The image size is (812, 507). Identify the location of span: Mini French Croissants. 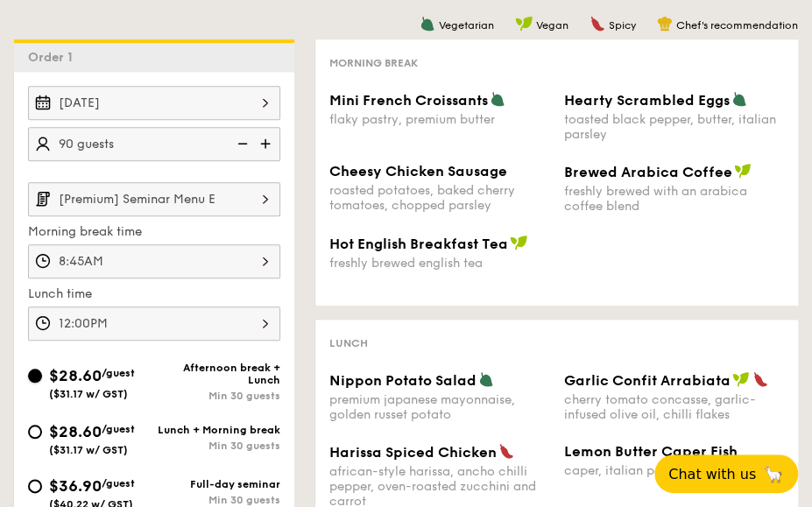
(408, 100).